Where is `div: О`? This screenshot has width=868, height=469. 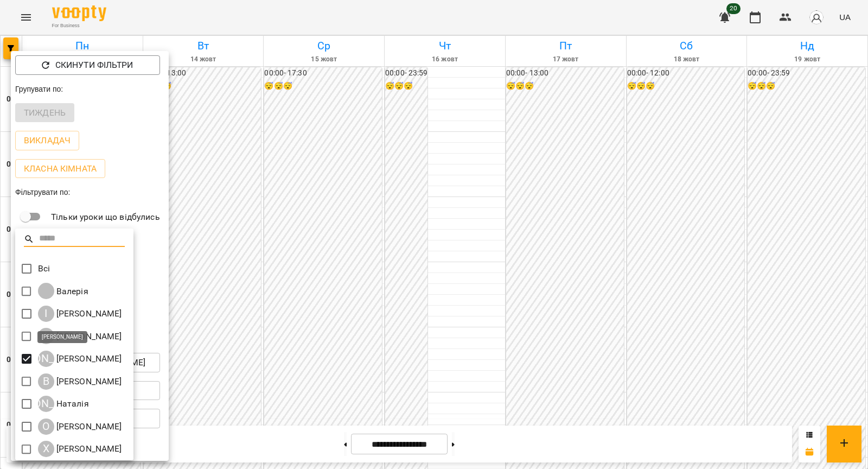 div: О is located at coordinates (46, 426).